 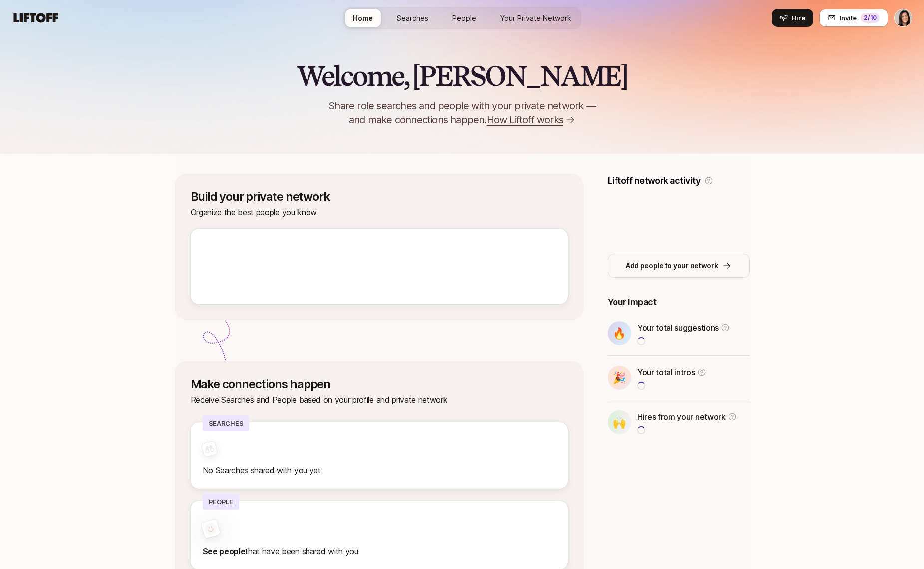 I want to click on span: How Liftoff works, so click(x=524, y=120).